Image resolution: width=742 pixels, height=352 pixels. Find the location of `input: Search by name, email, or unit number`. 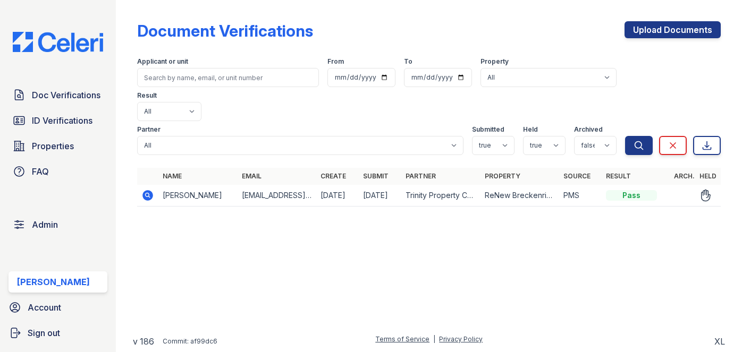

input: Search by name, email, or unit number is located at coordinates (228, 78).